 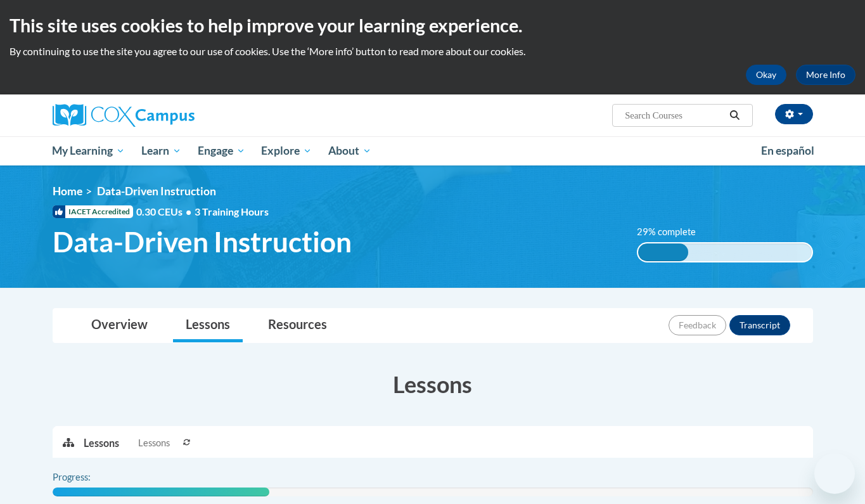 What do you see at coordinates (825, 75) in the screenshot?
I see `a: More Info` at bounding box center [825, 75].